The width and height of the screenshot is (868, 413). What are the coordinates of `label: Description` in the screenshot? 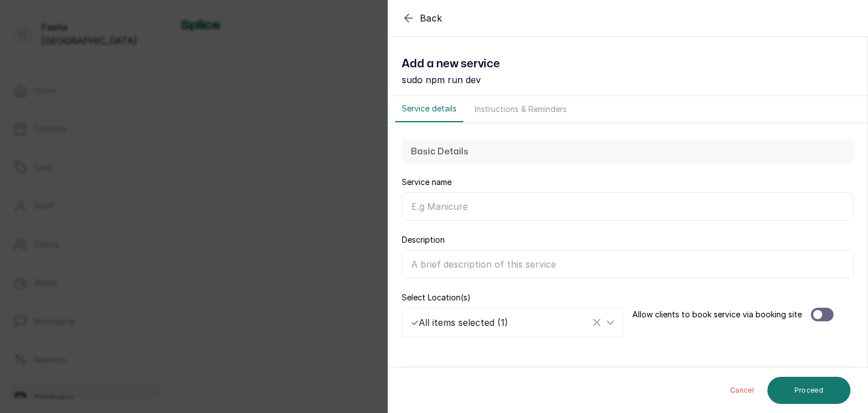 It's located at (424, 240).